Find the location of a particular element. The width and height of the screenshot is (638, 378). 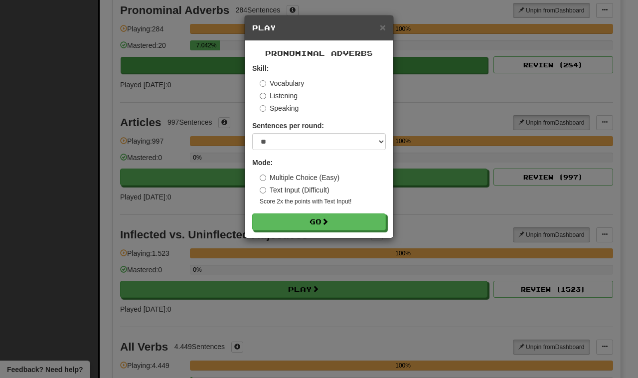

button: Close is located at coordinates (383, 27).